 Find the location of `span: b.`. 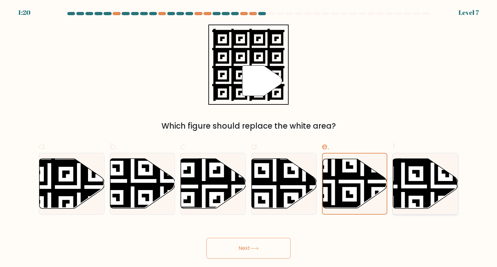

span: b. is located at coordinates (114, 146).